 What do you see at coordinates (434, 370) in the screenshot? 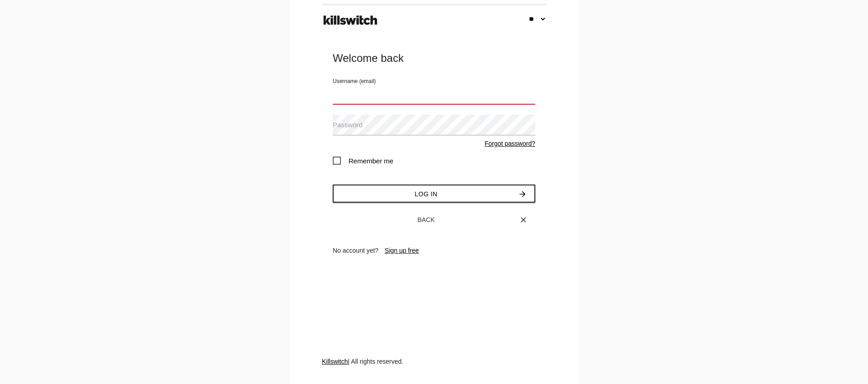
I see `div: | All rights reserved.` at bounding box center [434, 370].